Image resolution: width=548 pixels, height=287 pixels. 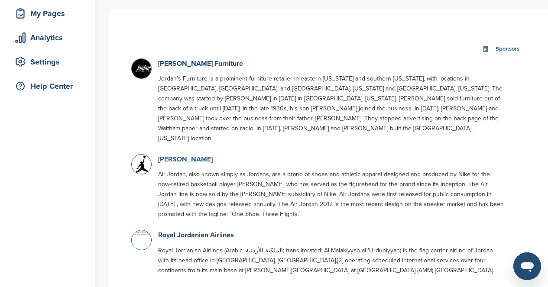 I want to click on div: Analytics, so click(x=50, y=38).